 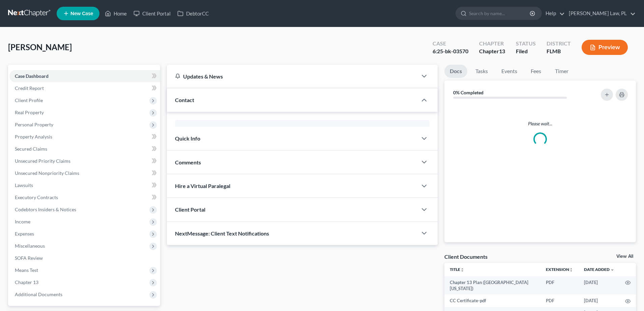 I want to click on a: Tasks, so click(x=481, y=71).